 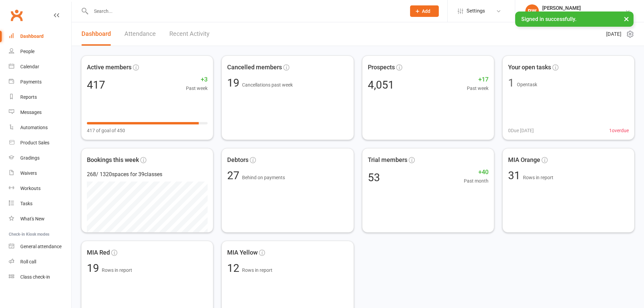 What do you see at coordinates (381, 85) in the screenshot?
I see `div: 4,051` at bounding box center [381, 85].